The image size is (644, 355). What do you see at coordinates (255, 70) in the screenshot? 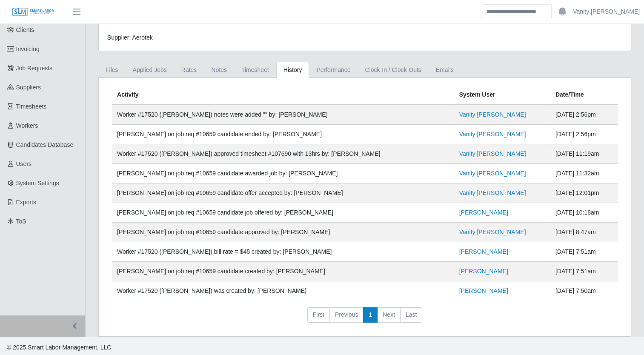
I see `a: Timesheet` at bounding box center [255, 70].